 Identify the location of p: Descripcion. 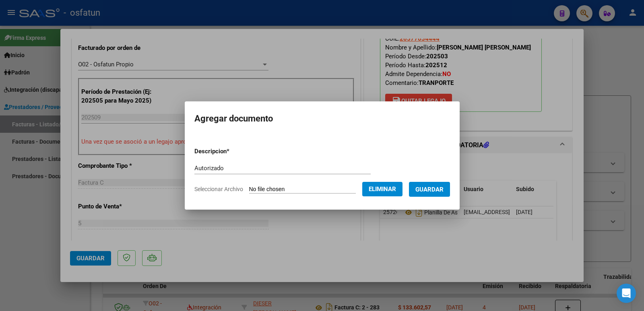
(232, 151).